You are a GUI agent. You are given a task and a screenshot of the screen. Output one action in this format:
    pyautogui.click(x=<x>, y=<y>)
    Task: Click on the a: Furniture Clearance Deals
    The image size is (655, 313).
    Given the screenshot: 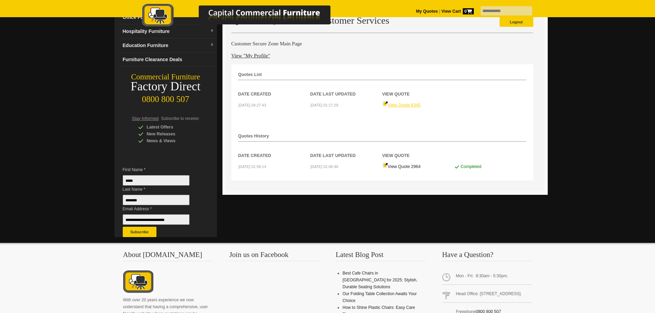 What is the action you would take?
    pyautogui.click(x=168, y=59)
    